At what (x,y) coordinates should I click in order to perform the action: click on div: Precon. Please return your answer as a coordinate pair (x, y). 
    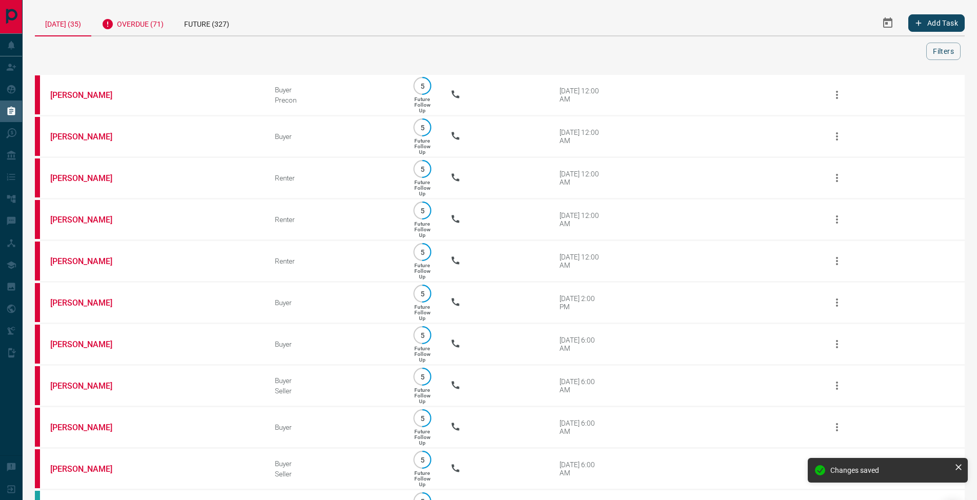
    Looking at the image, I should click on (334, 100).